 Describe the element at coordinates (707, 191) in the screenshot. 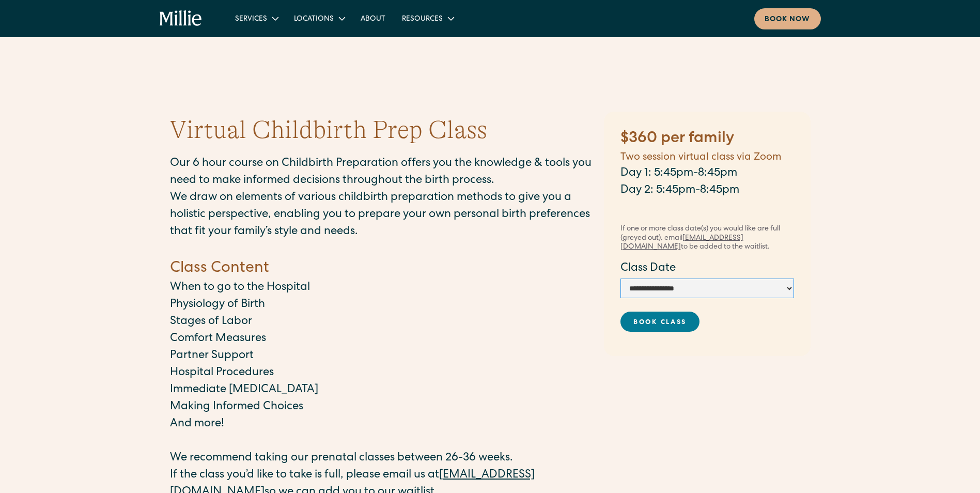

I see `p: Day 2: 5:45pm-8:45pm` at that location.